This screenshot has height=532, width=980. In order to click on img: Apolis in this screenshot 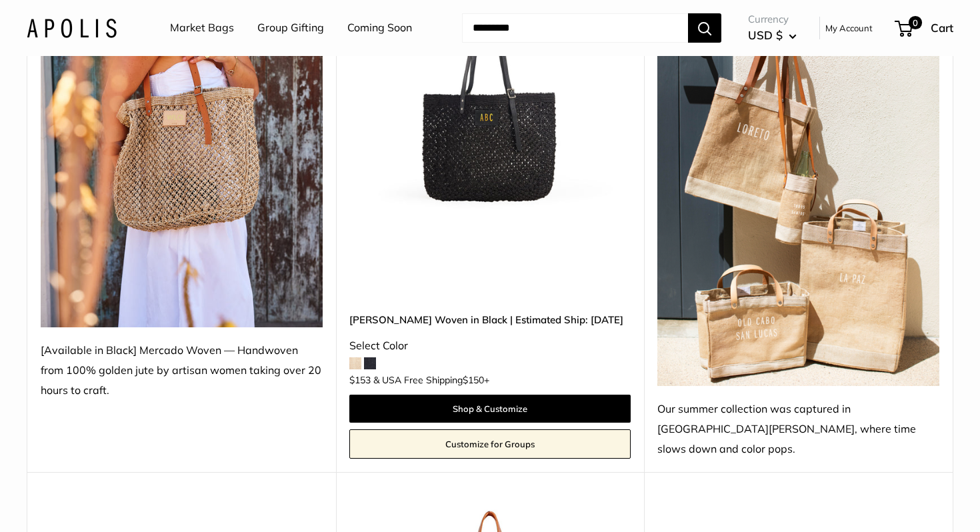, I will do `click(71, 27)`.